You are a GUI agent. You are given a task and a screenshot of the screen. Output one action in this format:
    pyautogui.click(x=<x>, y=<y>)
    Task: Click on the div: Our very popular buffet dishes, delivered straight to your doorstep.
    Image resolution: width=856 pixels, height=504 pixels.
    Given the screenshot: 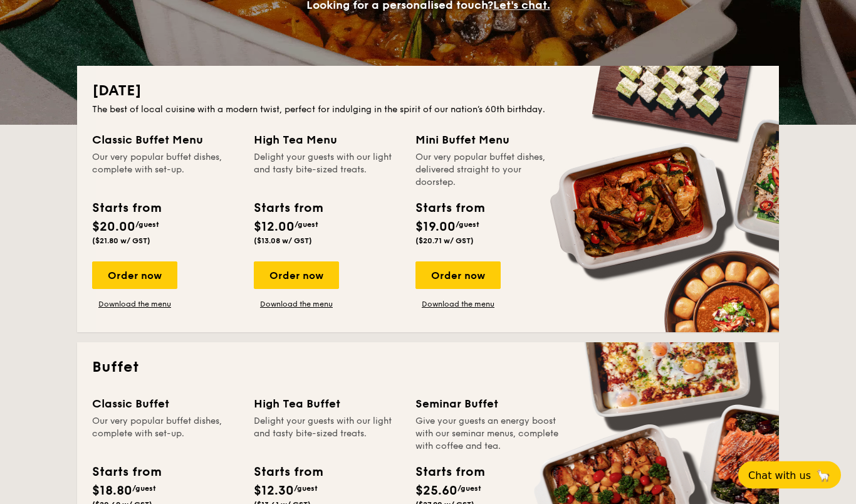 What is the action you would take?
    pyautogui.click(x=489, y=170)
    